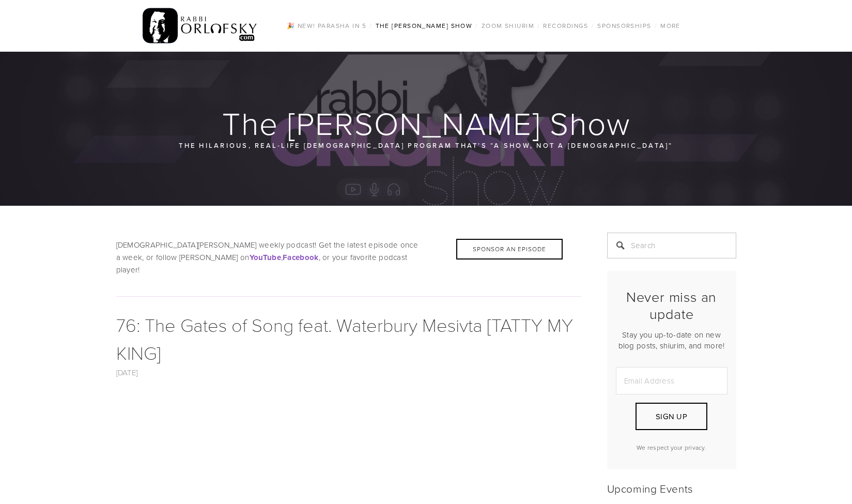  Describe the element at coordinates (510, 249) in the screenshot. I see `div: Sponsor an Episode` at that location.